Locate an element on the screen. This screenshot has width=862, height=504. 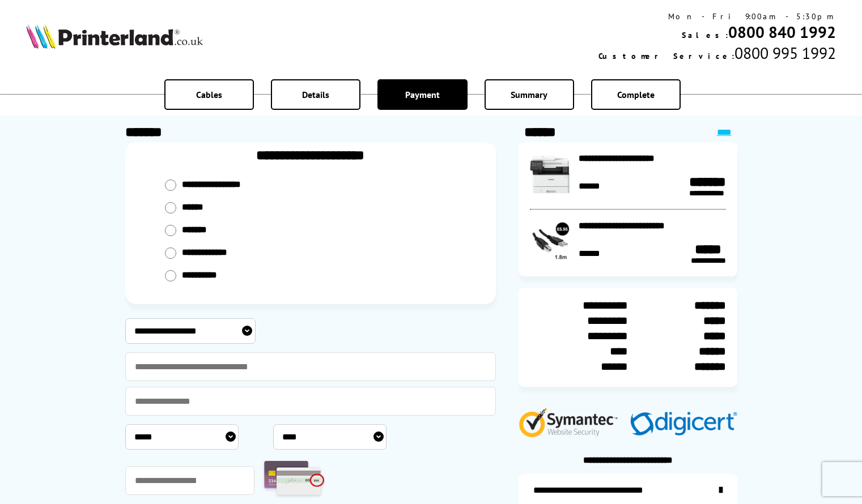
span: Complete is located at coordinates (636, 94).